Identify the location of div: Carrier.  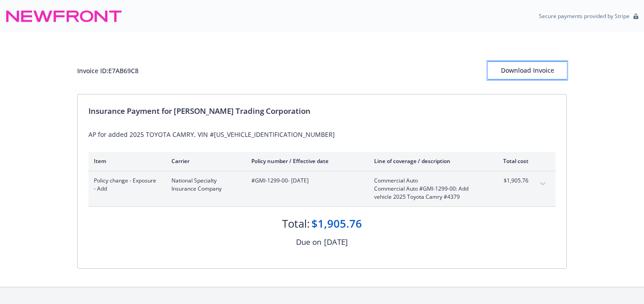
(204, 161).